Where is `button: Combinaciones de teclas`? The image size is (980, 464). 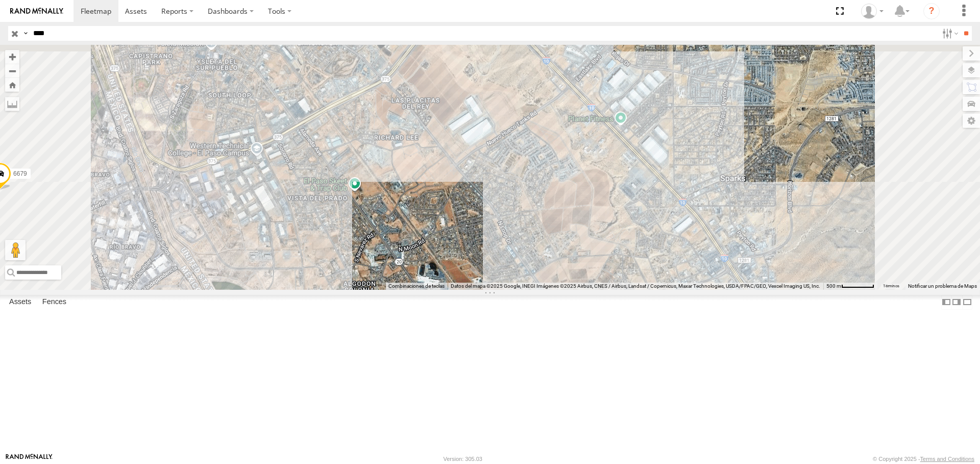 button: Combinaciones de teclas is located at coordinates (417, 286).